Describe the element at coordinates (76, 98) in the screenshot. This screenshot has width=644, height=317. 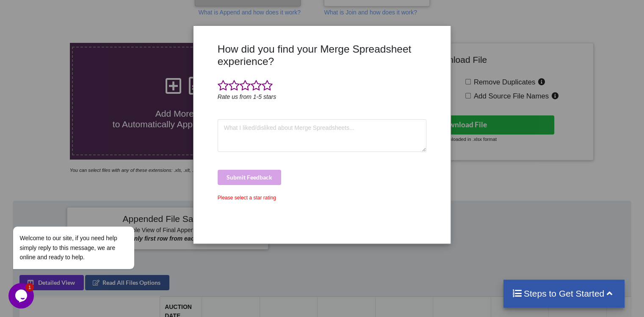
I see `div: Welcome to our site, if you need help simply reply to this message, we are online and ready to help.` at that location.